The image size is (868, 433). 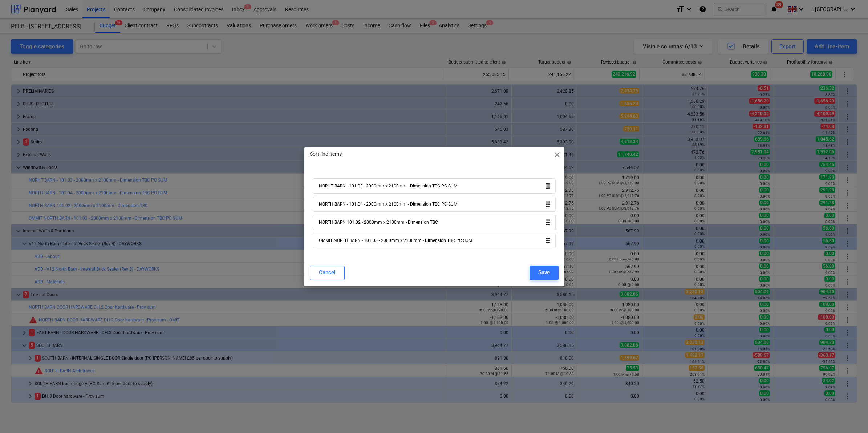 I want to click on div: OMMIT NORTH BARN - 101.03 - 2000mm x 2100mm - Dimension TBC PC SUM, so click(x=396, y=240).